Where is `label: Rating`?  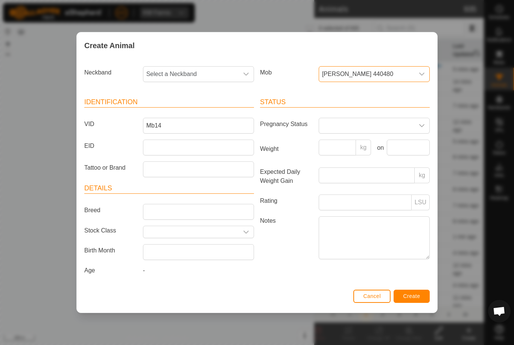 label: Rating is located at coordinates (286, 201).